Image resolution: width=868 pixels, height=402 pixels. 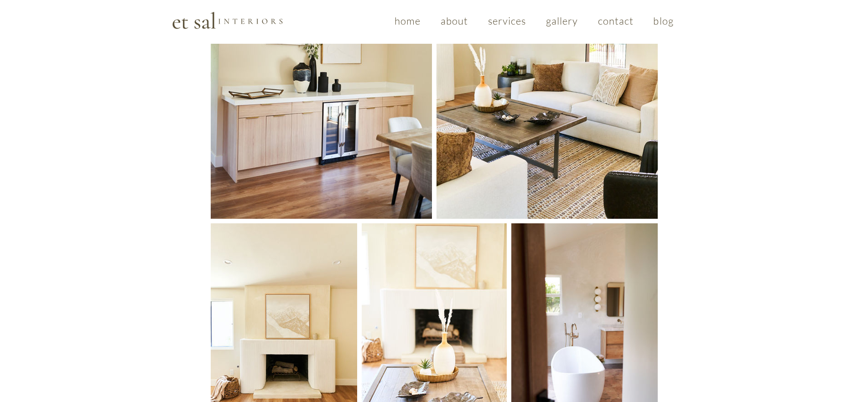 I want to click on span: gallery, so click(x=562, y=21).